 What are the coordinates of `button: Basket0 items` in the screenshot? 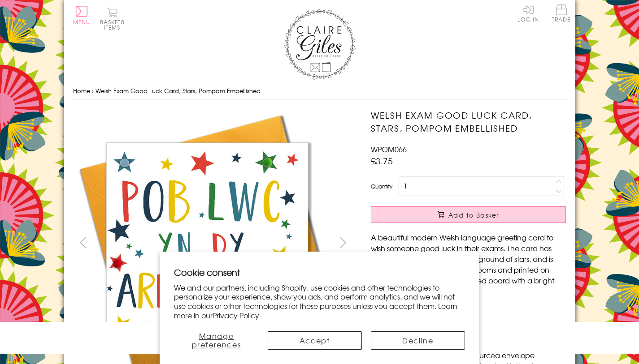 It's located at (112, 18).